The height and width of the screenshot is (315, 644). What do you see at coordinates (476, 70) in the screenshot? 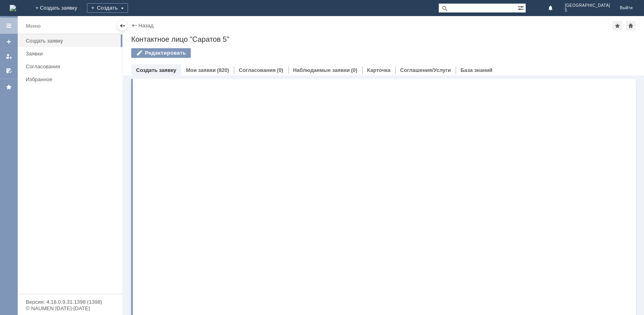
I see `a: База знаний` at bounding box center [476, 70].